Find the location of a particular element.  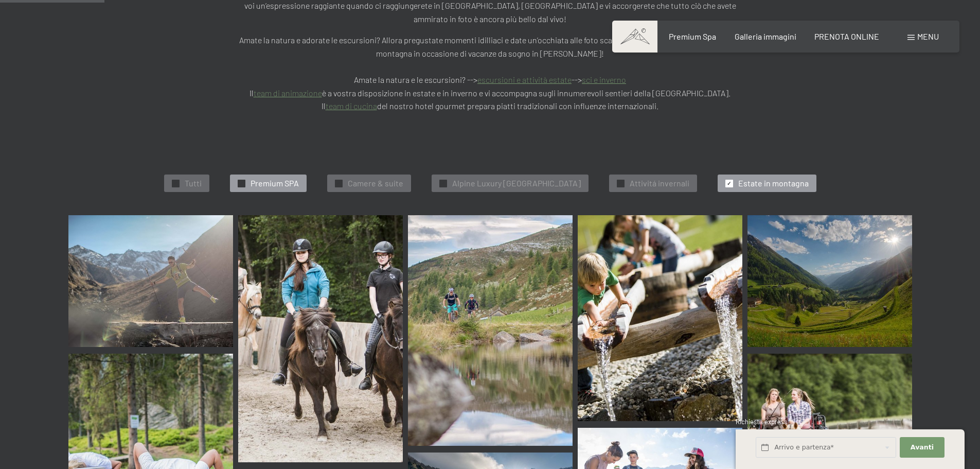

a: Galleria immagini is located at coordinates (765, 36).